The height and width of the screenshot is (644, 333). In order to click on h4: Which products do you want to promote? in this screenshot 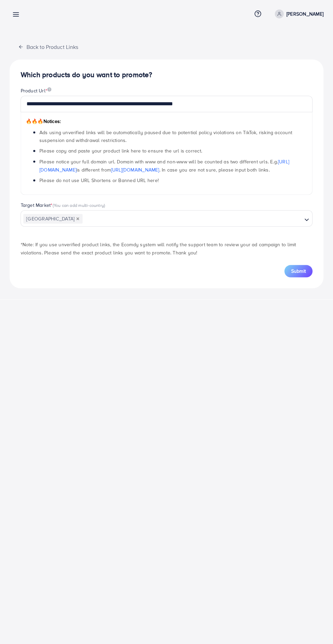, I will do `click(167, 77)`.